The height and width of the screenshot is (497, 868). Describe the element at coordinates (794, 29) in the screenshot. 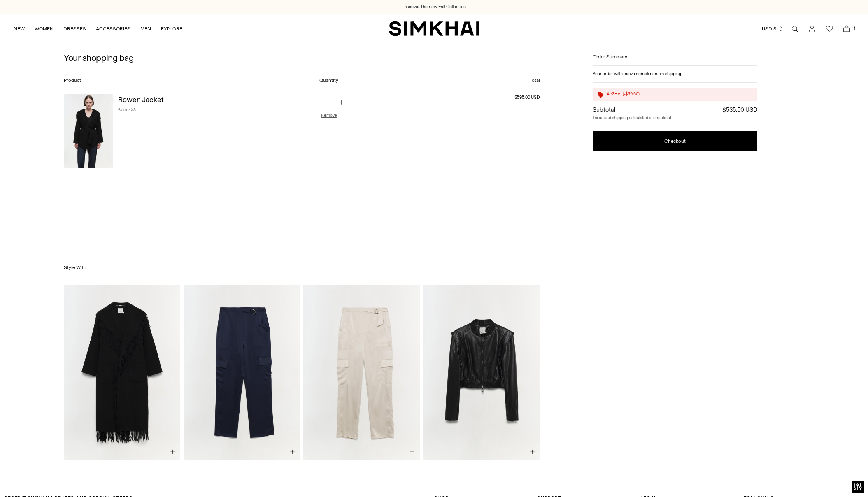

I see `a: Open search modal` at that location.